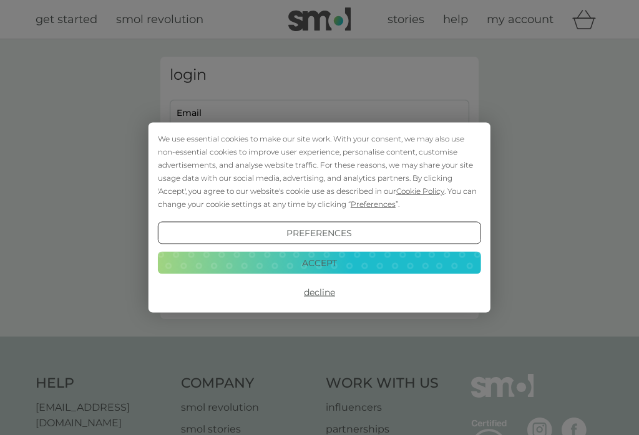  I want to click on div: We use essential cookies to make our site work. With your consent, we may also use non-essential ..., so click(319, 172).